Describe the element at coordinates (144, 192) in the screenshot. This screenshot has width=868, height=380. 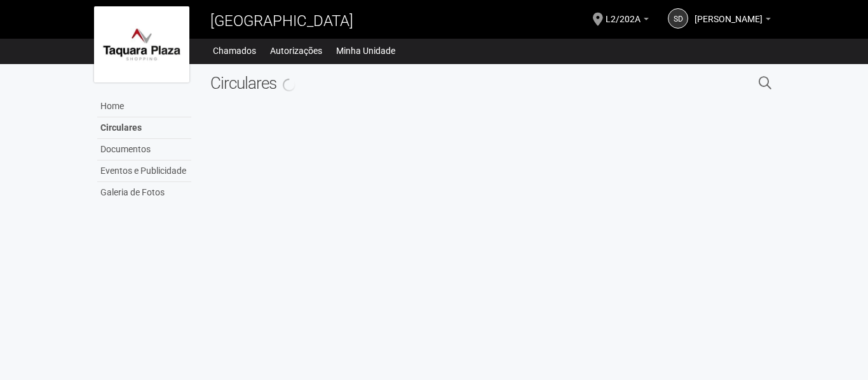
I see `a: Galeria de Fotos` at that location.